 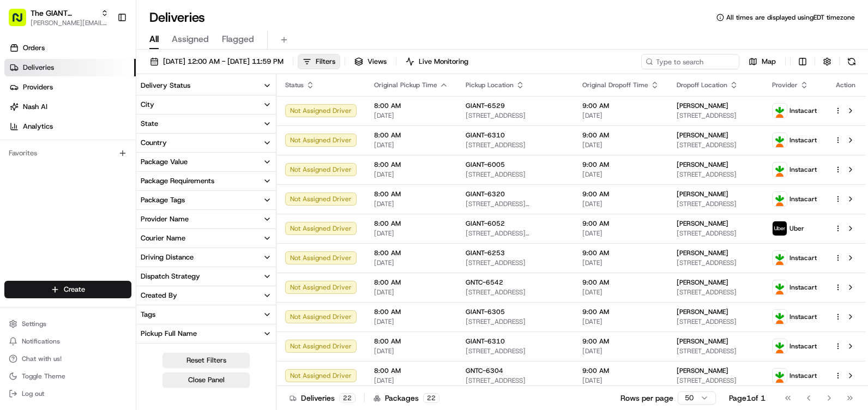 I want to click on button: Log out, so click(x=68, y=394).